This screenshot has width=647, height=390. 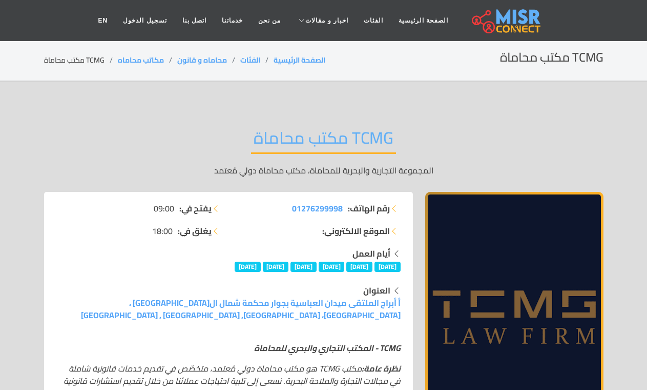 What do you see at coordinates (372, 253) in the screenshot?
I see `strong: أيام العمل` at bounding box center [372, 253].